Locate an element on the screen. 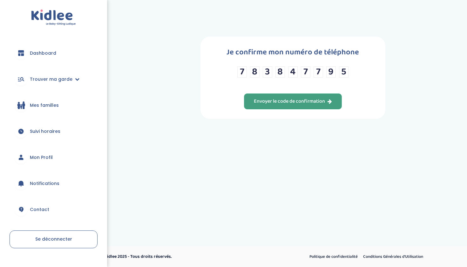 Image resolution: width=467 pixels, height=267 pixels. img: logo.svg is located at coordinates (53, 17).